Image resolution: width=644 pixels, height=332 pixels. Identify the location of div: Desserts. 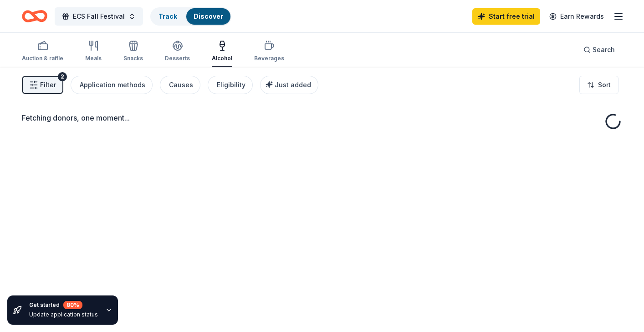
(178, 58).